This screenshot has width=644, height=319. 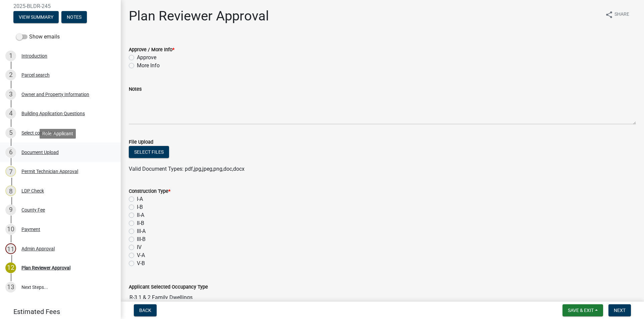 What do you see at coordinates (199, 16) in the screenshot?
I see `h1: Plan Reviewer Approval` at bounding box center [199, 16].